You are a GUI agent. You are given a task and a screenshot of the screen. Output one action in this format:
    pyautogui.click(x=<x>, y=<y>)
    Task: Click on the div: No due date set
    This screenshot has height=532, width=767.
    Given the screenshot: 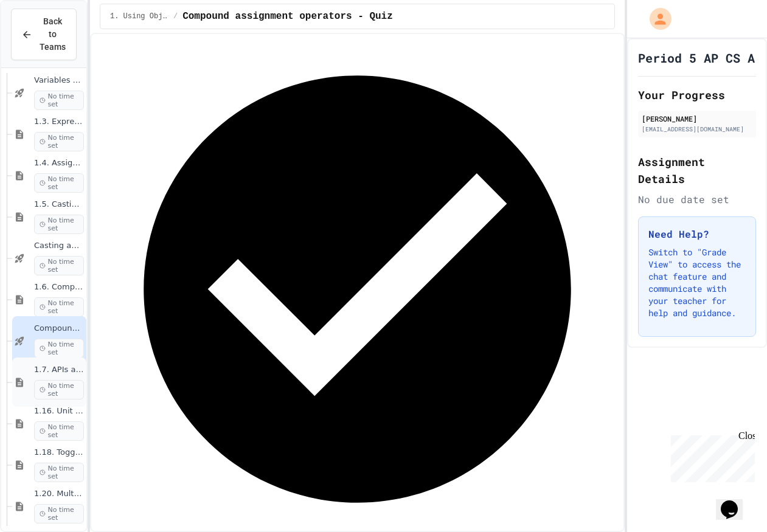 What is the action you would take?
    pyautogui.click(x=697, y=199)
    